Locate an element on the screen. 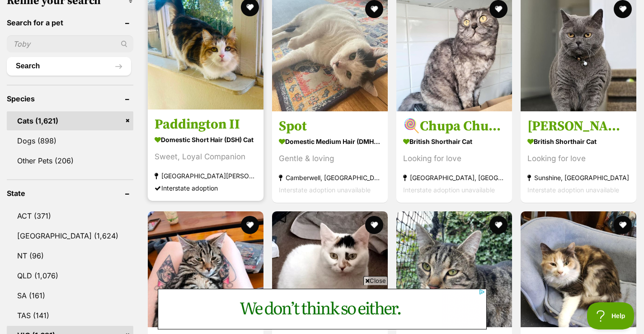  h3: 🍭Chupa Chup🍭 is located at coordinates (454, 126).